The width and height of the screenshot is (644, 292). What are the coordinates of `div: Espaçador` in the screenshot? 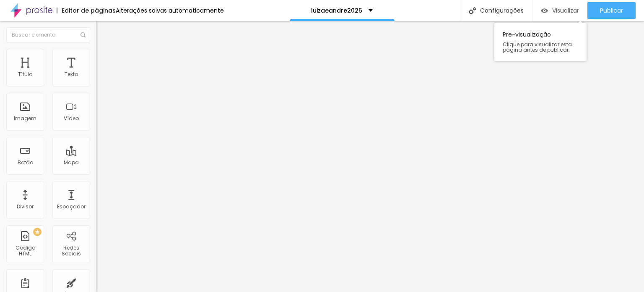 It's located at (71, 207).